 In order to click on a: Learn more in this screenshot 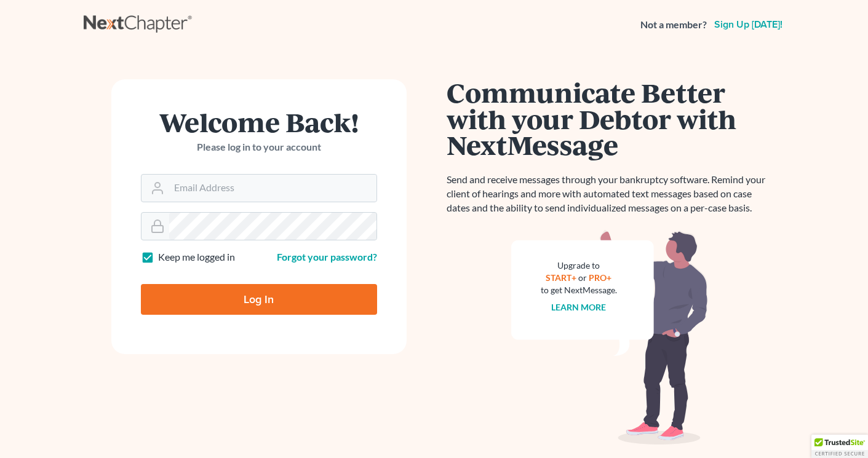, I will do `click(578, 307)`.